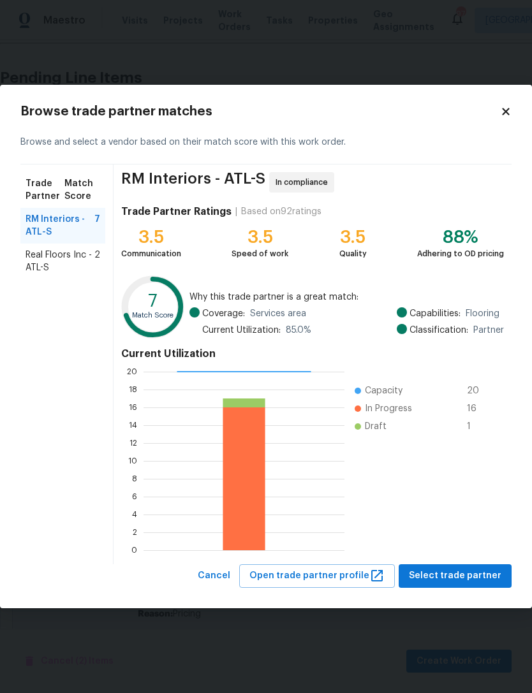  What do you see at coordinates (133, 408) in the screenshot?
I see `text: 16` at bounding box center [133, 408].